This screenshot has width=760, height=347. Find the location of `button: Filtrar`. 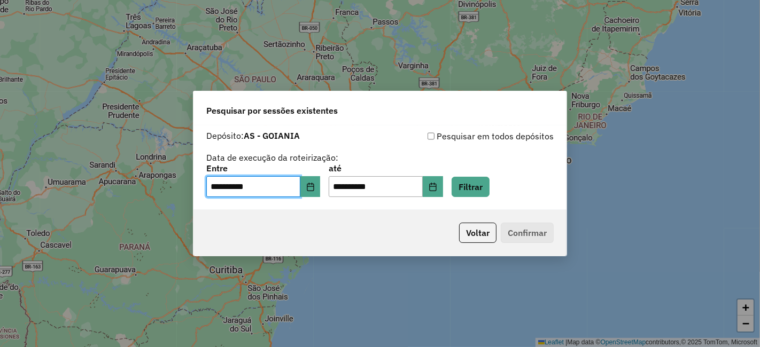

button: Filtrar is located at coordinates (470, 187).